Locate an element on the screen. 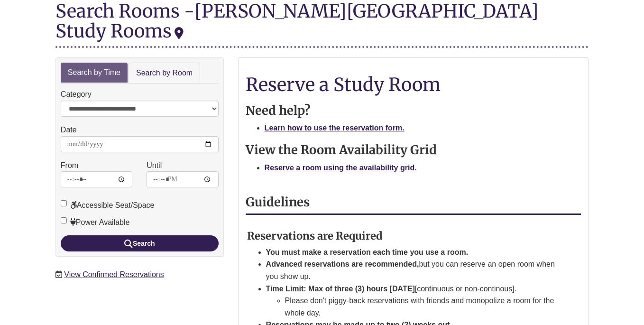 This screenshot has height=325, width=644. label: Category is located at coordinates (76, 95).